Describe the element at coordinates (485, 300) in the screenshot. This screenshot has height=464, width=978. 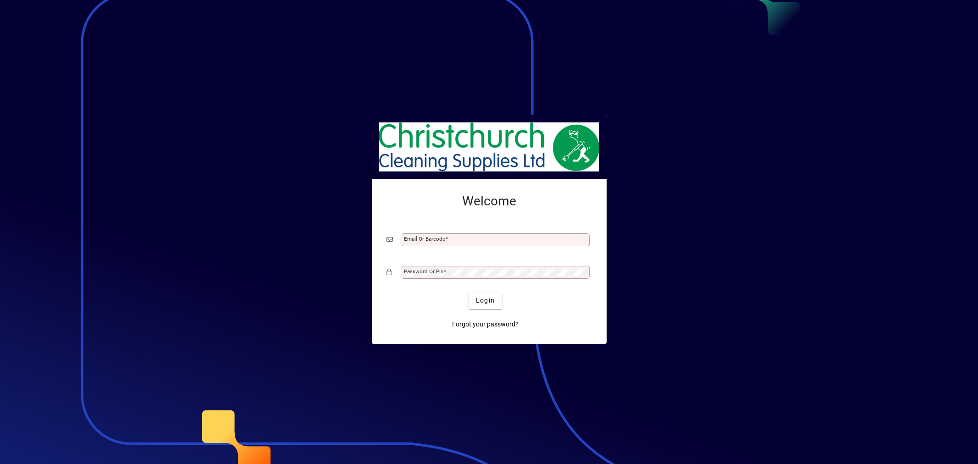
I see `span: Login` at that location.